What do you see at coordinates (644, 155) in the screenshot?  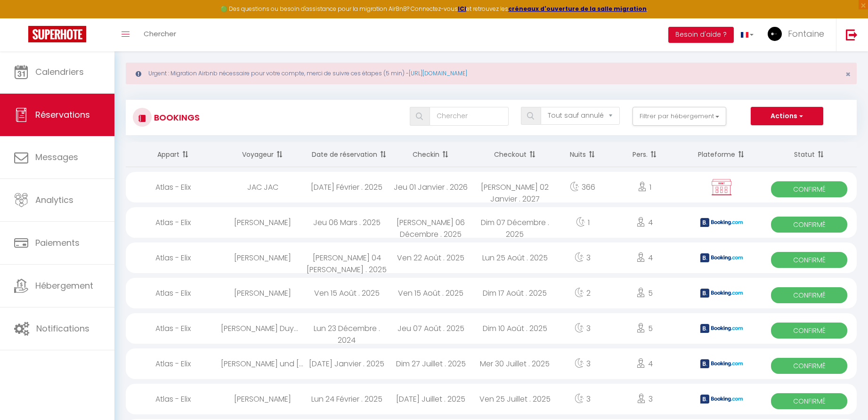 I see `th: Sort by people` at bounding box center [644, 155].